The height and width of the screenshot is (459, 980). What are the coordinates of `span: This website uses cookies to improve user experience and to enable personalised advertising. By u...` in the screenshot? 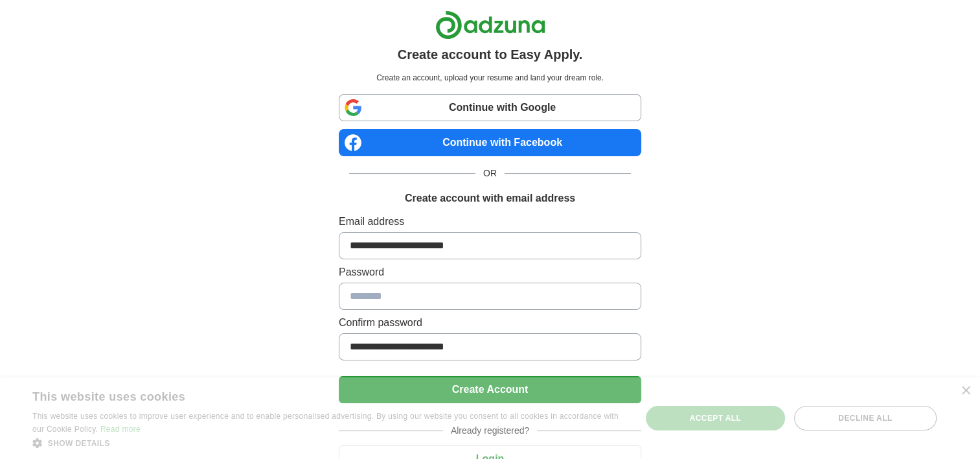 It's located at (325, 423).